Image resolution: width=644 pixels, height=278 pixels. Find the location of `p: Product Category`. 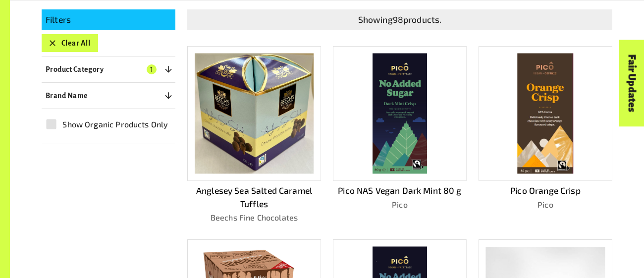

p: Product Category is located at coordinates (74, 70).